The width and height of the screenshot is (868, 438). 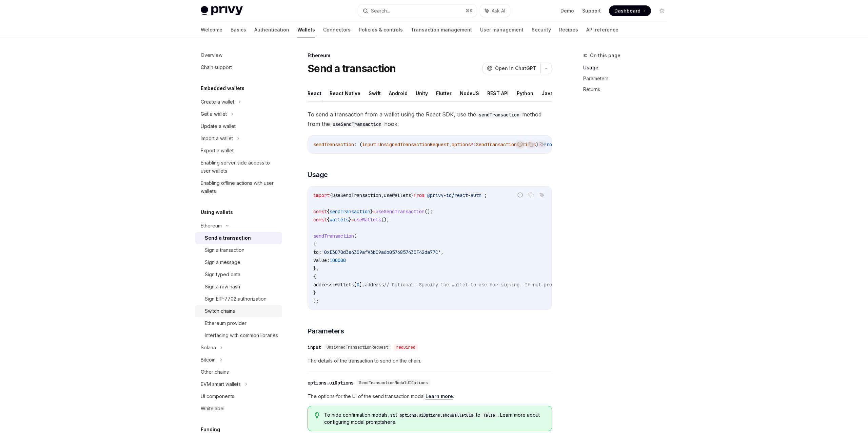 What do you see at coordinates (419, 195) in the screenshot?
I see `span: from` at bounding box center [419, 195].